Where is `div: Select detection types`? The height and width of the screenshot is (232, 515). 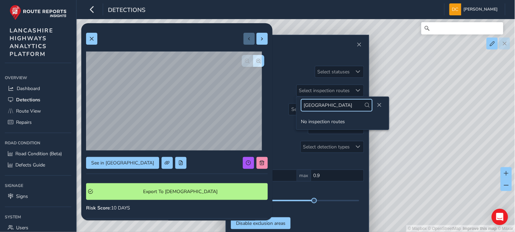 div: Select detection types is located at coordinates (326, 147).